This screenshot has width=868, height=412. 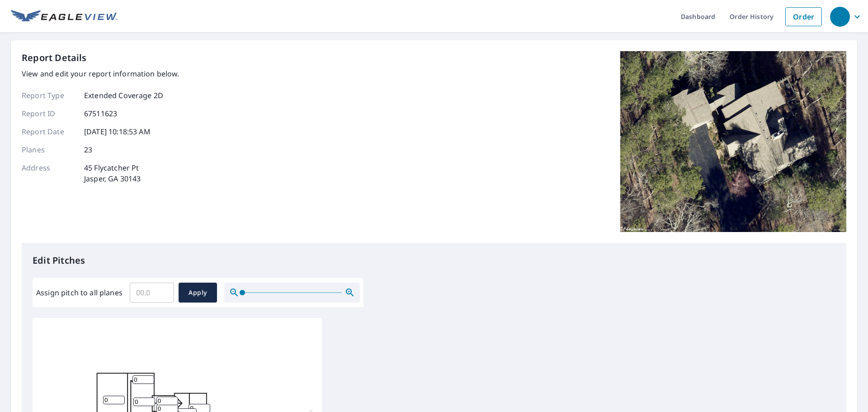 I want to click on label: Assign pitch to all planes, so click(x=79, y=293).